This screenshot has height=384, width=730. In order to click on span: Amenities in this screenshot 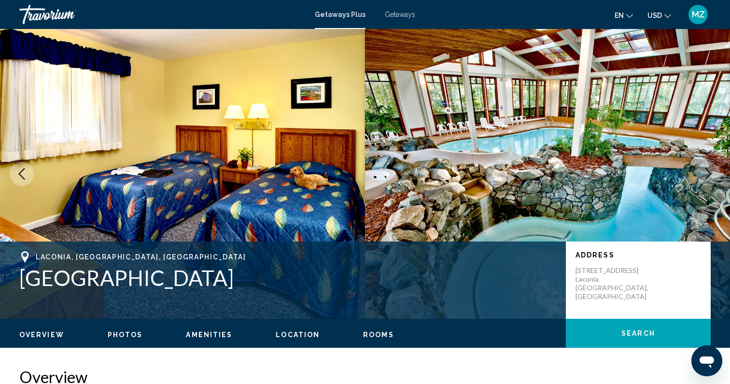, I will do `click(209, 335)`.